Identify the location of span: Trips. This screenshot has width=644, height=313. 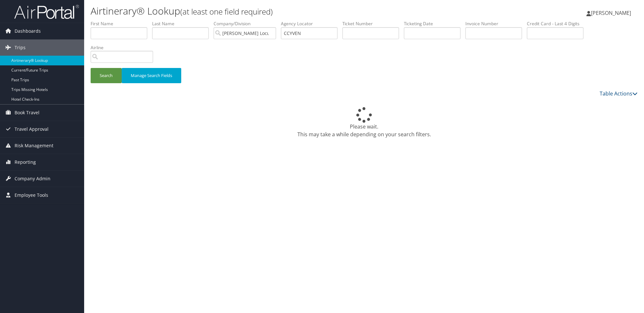
(20, 48).